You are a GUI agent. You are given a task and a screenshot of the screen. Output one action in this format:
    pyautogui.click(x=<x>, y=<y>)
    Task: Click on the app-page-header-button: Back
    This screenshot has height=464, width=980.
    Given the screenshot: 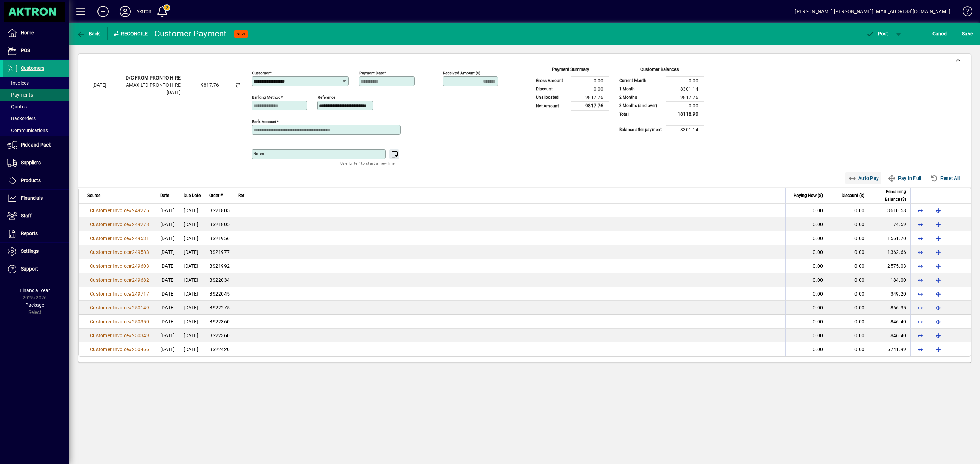 What is the action you would take?
    pyautogui.click(x=88, y=34)
    